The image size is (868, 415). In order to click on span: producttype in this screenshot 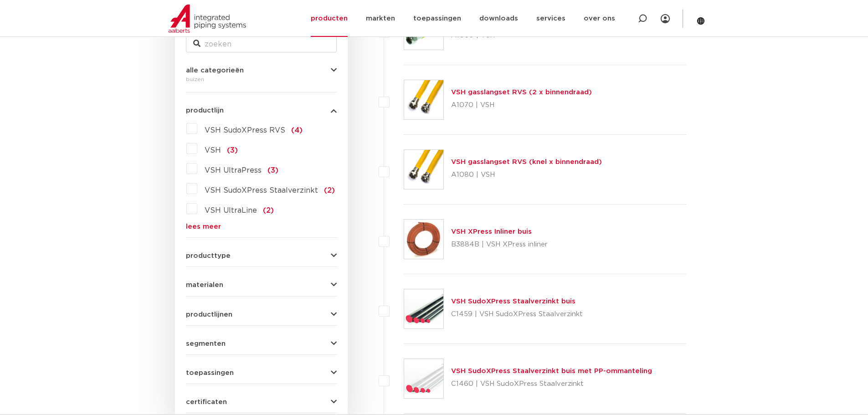, I will do `click(209, 256)`.